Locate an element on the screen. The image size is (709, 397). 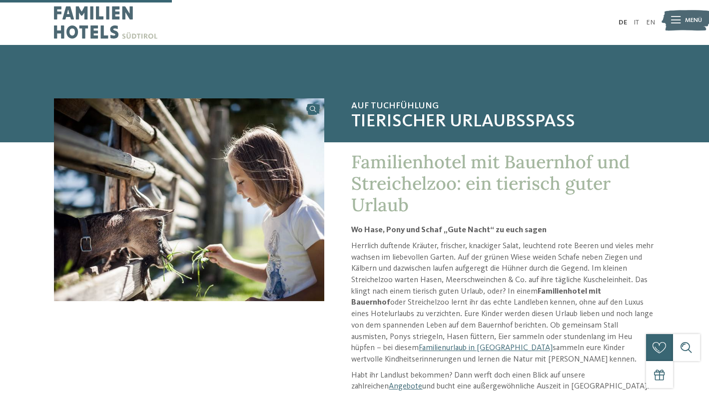
a: EN is located at coordinates (651, 22).